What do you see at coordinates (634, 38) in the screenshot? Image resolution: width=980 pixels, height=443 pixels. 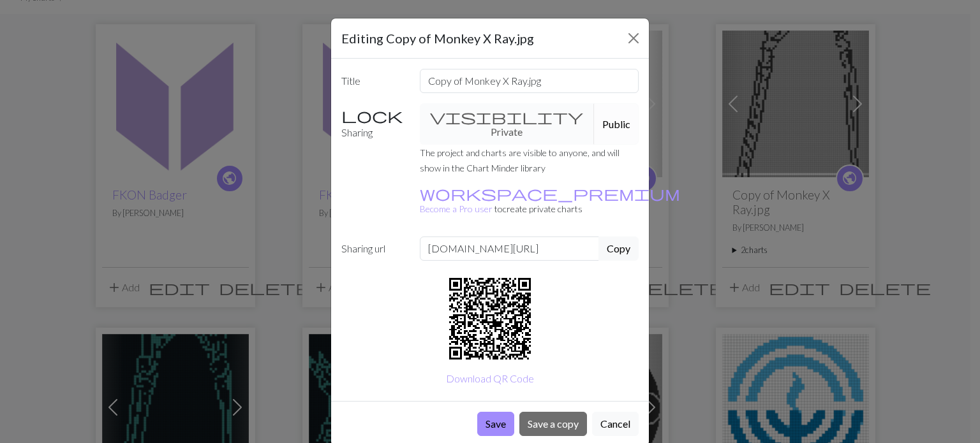 I see `button: Close` at bounding box center [634, 38].